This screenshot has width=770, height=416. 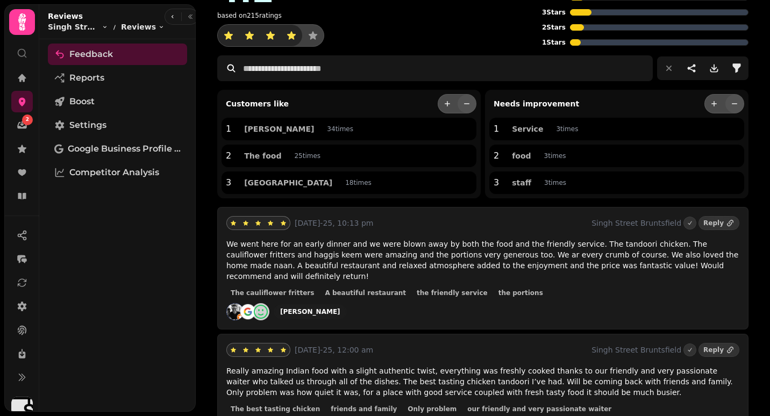 I want to click on img: go-emblem@2x.png, so click(x=248, y=312).